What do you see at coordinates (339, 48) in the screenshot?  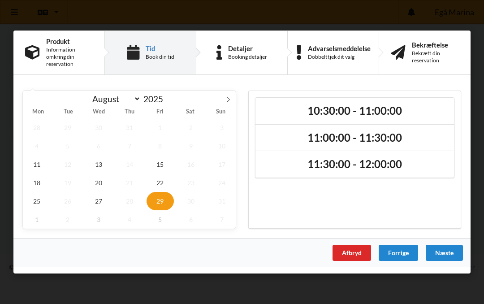 I see `div: Advarselsmeddelelse` at bounding box center [339, 48].